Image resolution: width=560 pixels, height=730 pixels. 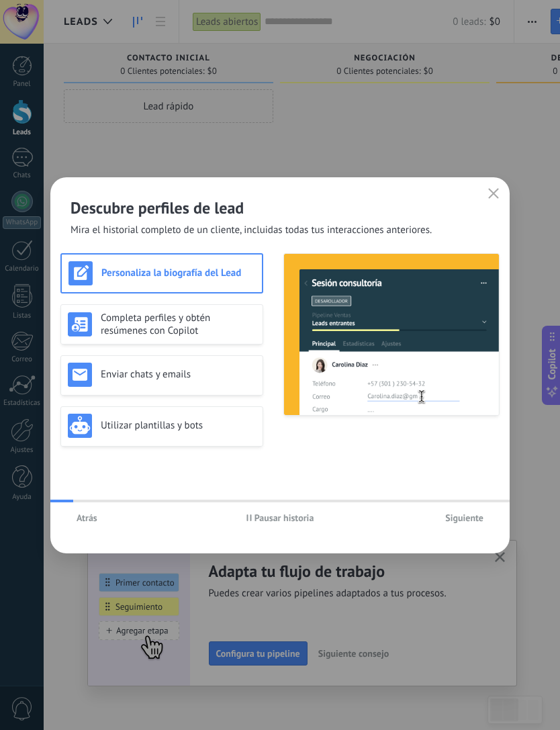 I want to click on button: Siguiente, so click(x=464, y=518).